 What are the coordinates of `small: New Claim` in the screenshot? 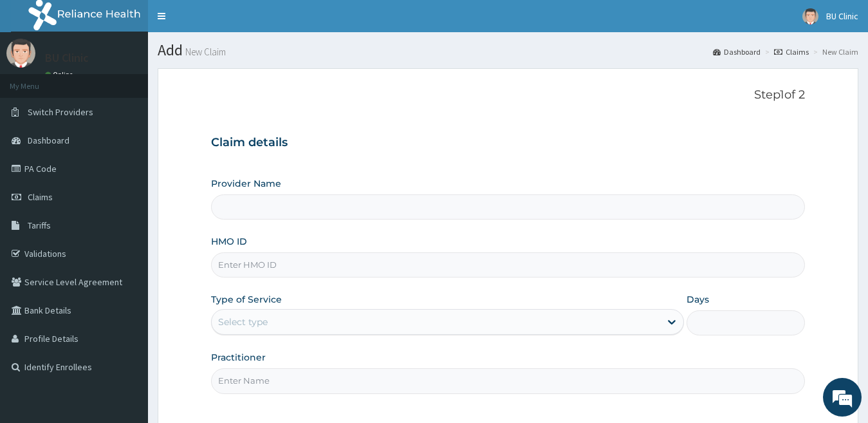 It's located at (204, 51).